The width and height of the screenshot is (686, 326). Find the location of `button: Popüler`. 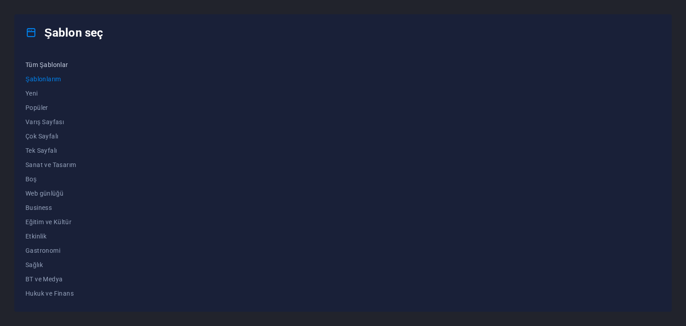

button: Popüler is located at coordinates (66, 108).